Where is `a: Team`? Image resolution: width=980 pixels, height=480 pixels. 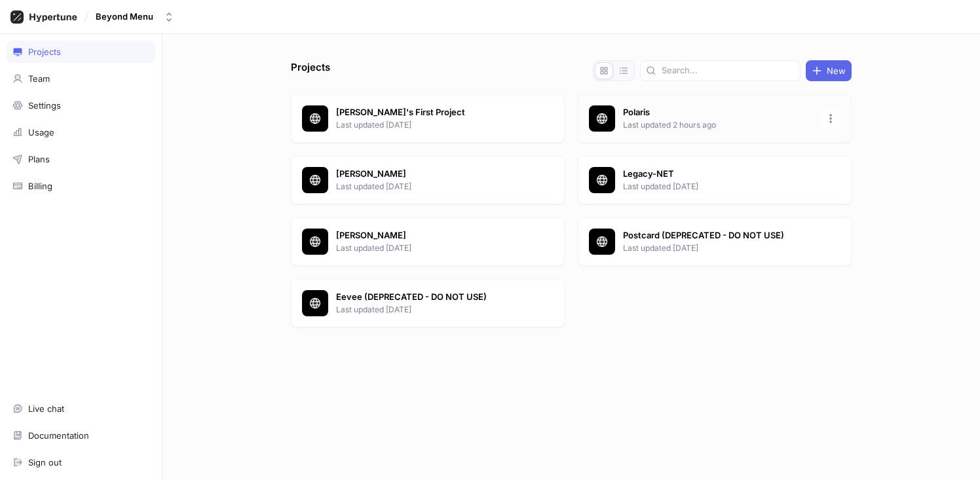
a: Team is located at coordinates (81, 78).